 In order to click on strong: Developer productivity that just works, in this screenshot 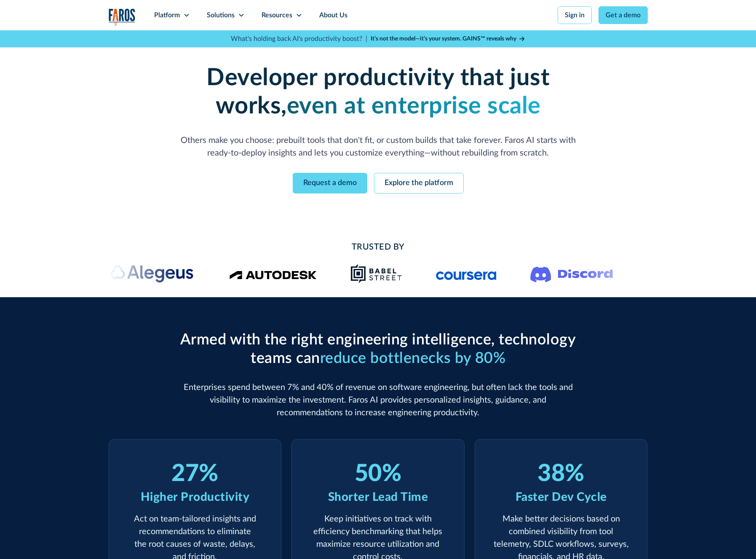, I will do `click(377, 92)`.